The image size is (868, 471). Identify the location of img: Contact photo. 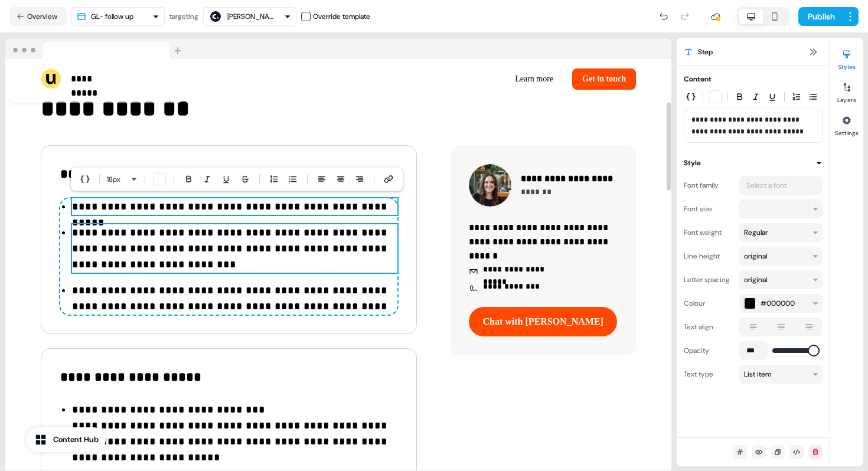
(490, 186).